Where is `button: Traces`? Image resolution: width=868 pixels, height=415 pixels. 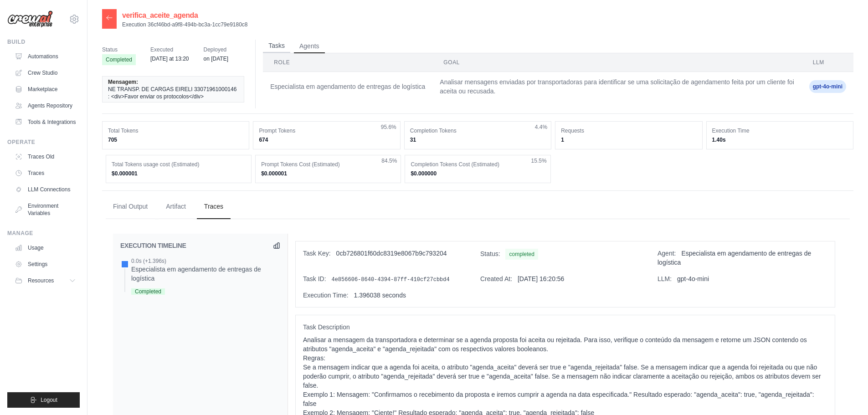 button: Traces is located at coordinates (213, 207).